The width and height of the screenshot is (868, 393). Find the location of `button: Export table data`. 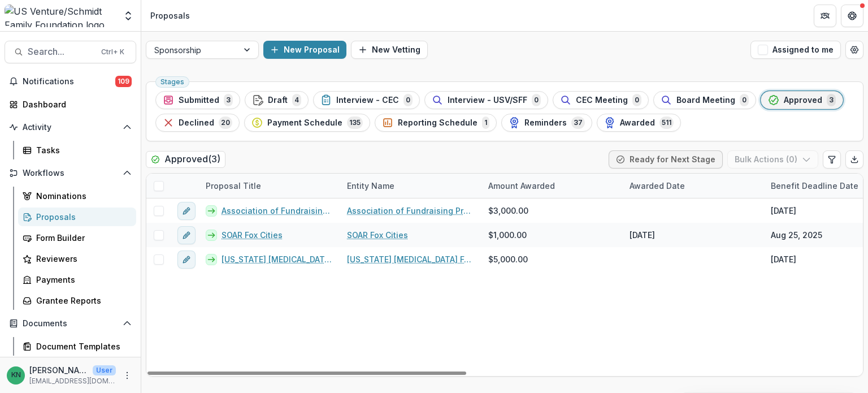

button: Export table data is located at coordinates (855, 160).